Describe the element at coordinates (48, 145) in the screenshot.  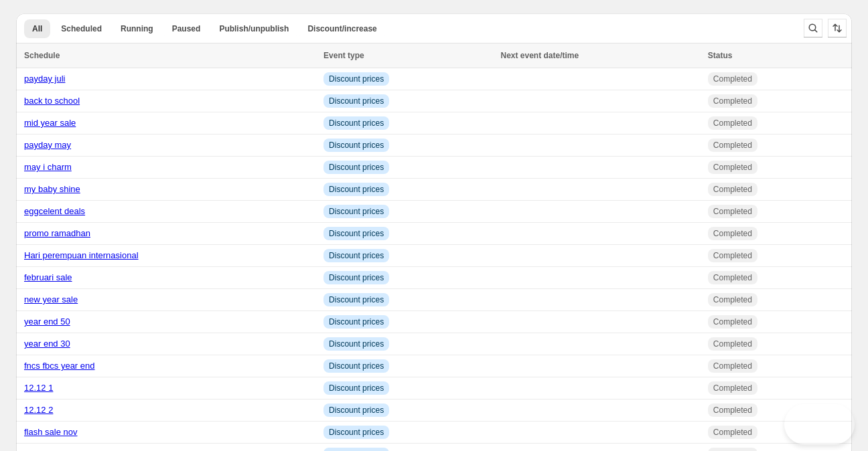
I see `a: payday may` at that location.